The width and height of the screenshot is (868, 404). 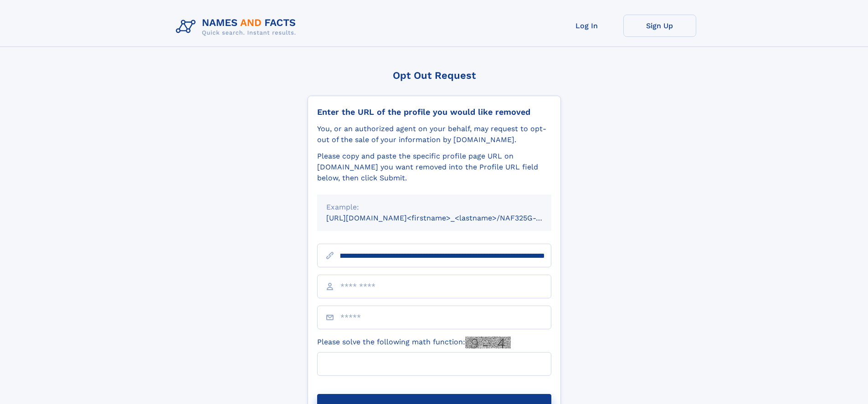 I want to click on div: You, or an authorized agent on your behalf, may request to opt-out of the sale of your informatio..., so click(x=434, y=134).